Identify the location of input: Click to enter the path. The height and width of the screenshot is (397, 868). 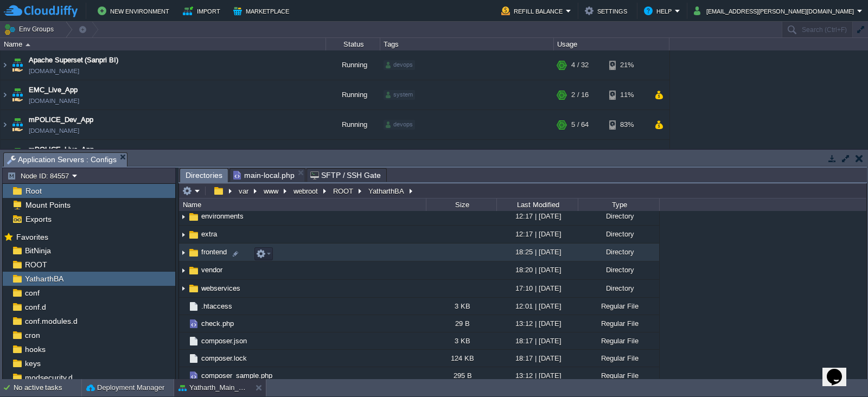
(522, 191).